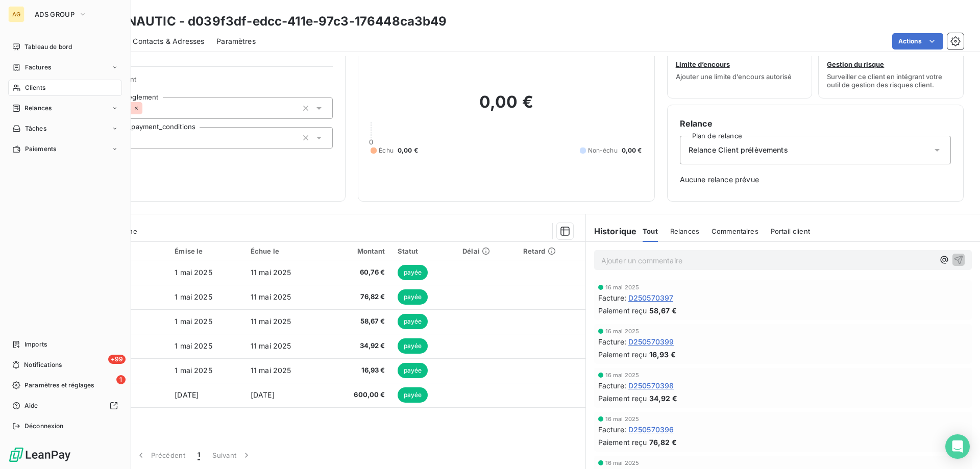 The image size is (980, 469). What do you see at coordinates (734, 76) in the screenshot?
I see `span: Ajouter une limite d’encours autorisé` at bounding box center [734, 76].